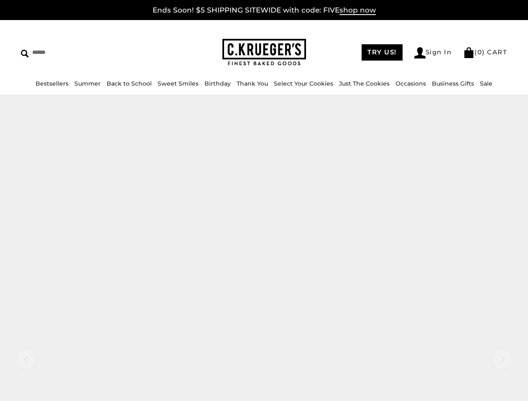 The height and width of the screenshot is (401, 528). Describe the element at coordinates (264, 52) in the screenshot. I see `img: C.KRUEGER'S` at that location.